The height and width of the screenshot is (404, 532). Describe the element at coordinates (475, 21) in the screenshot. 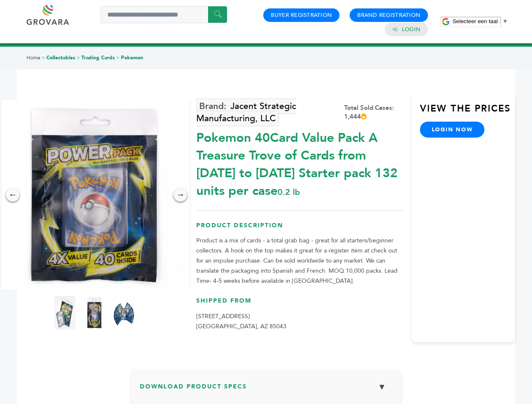

I see `span: Selecteer een taal` at that location.